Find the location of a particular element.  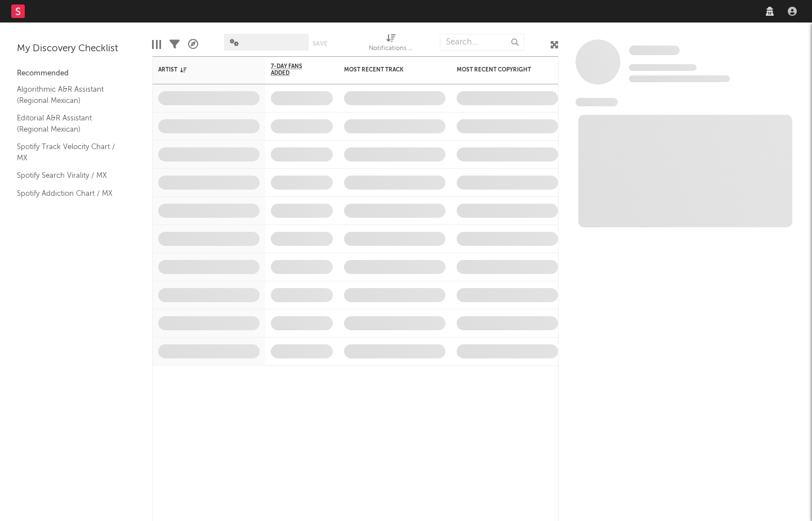

span: 0 fans last week is located at coordinates (679, 79).